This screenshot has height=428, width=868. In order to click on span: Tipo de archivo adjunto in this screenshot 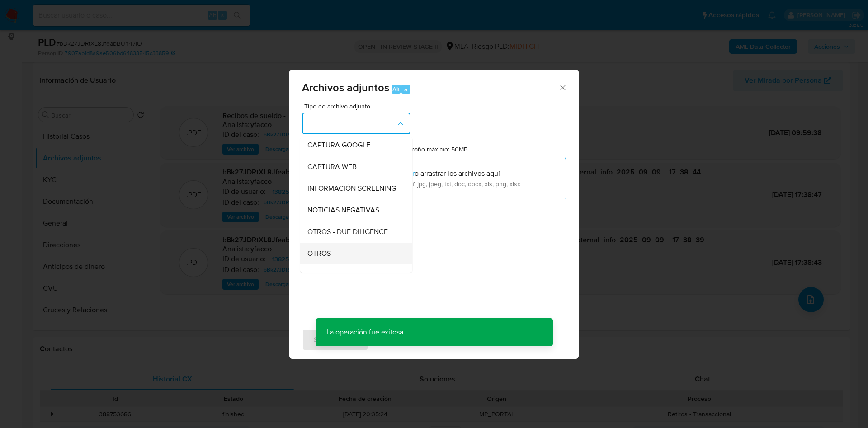, I will do `click(358, 106)`.